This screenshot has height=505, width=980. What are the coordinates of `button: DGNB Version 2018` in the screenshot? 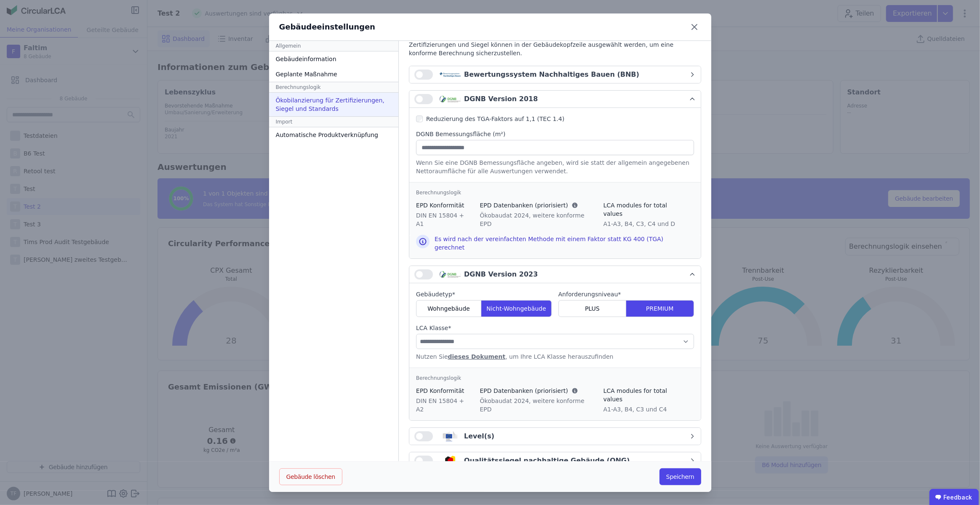 It's located at (555, 99).